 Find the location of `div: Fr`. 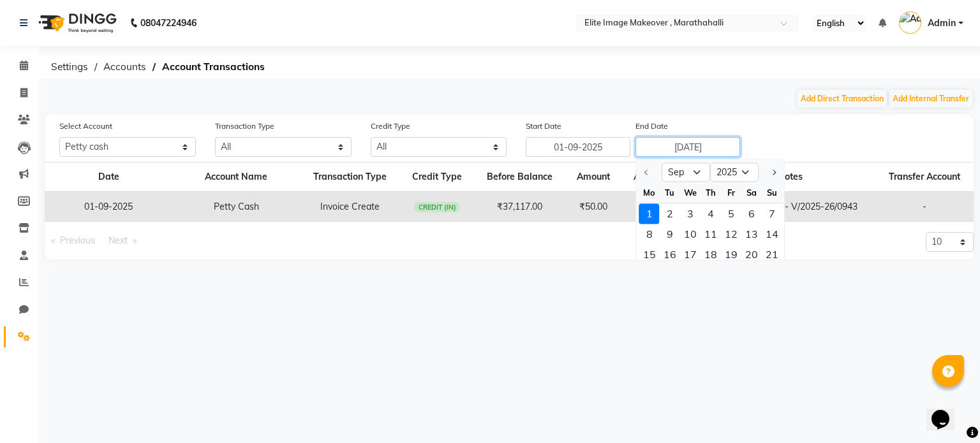

div: Fr is located at coordinates (731, 192).